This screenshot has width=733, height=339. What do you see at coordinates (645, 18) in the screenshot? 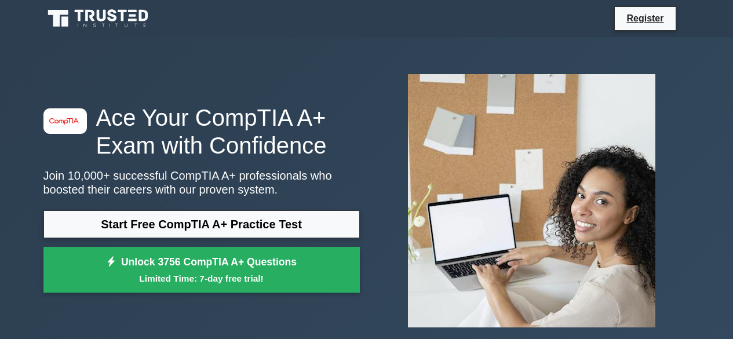
I see `a: Register` at bounding box center [645, 18].